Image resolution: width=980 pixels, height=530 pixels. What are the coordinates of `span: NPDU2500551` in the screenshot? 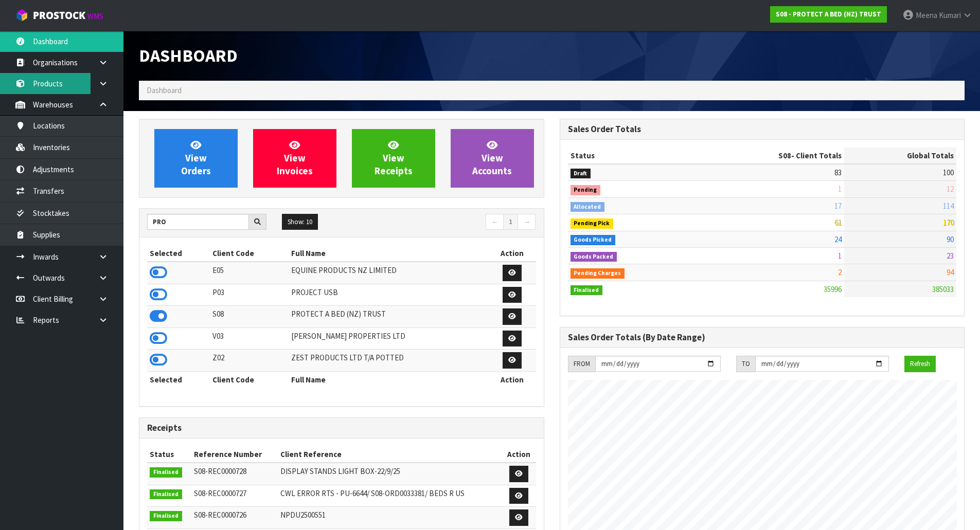 It's located at (303, 515).